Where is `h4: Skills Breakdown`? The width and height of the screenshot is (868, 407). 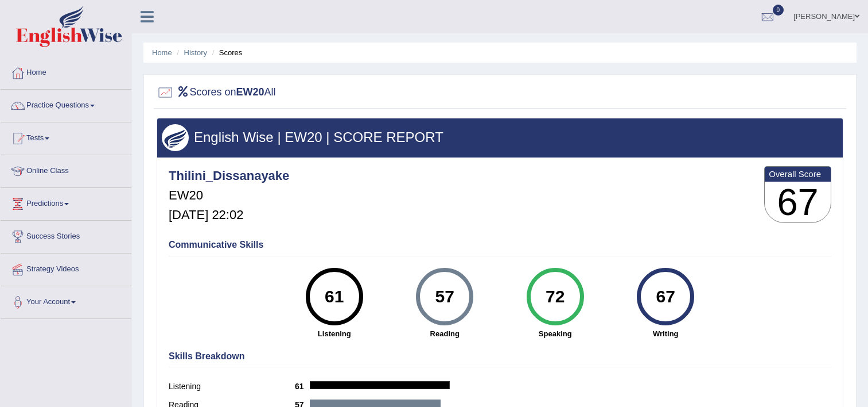
h4: Skills Breakdown is located at coordinates (500, 356).